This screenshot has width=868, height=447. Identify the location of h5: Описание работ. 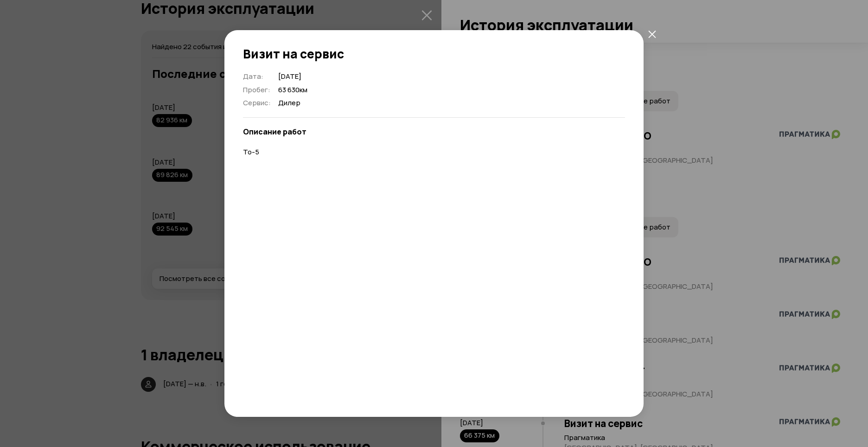
(434, 132).